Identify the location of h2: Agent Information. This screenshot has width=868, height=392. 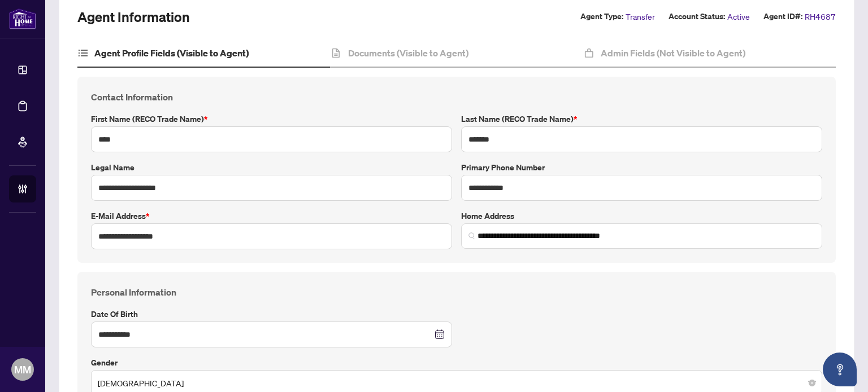
(134, 17).